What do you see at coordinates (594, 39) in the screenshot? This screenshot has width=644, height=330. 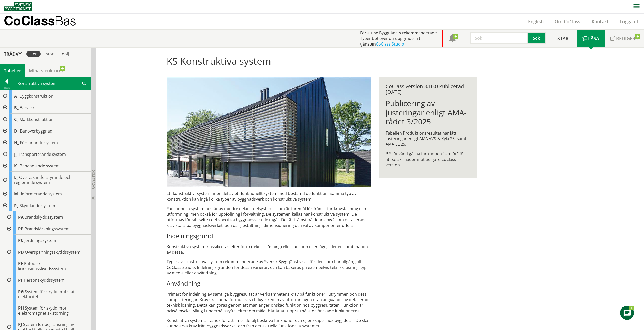 I see `span: Läsa` at bounding box center [594, 39].